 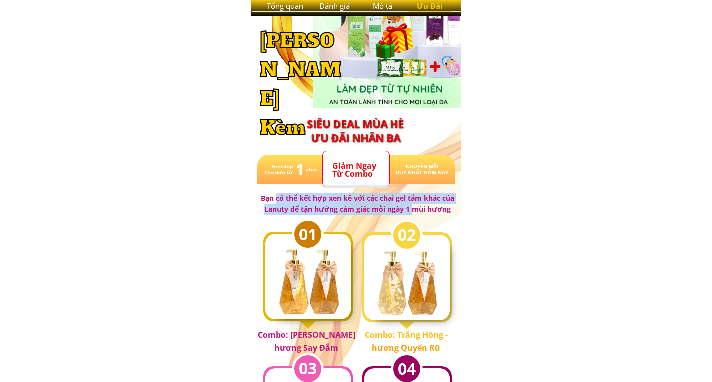 What do you see at coordinates (407, 234) in the screenshot?
I see `h1: 02` at bounding box center [407, 234].